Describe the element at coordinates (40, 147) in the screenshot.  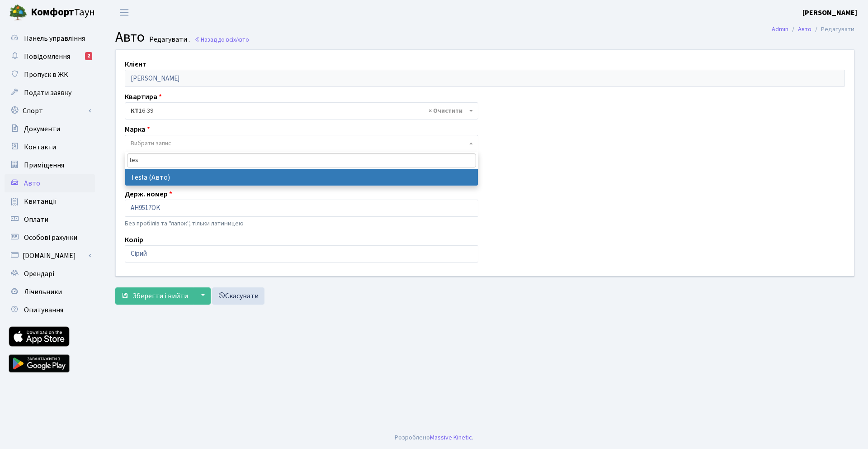
I see `span: Контакти` at that location.